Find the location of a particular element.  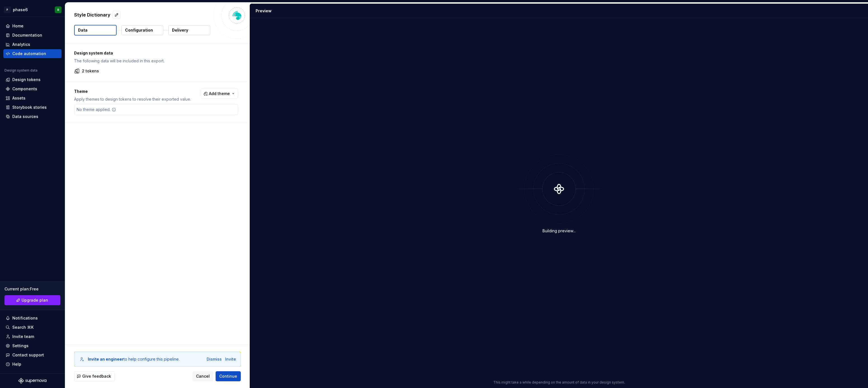

button: Continue is located at coordinates (228, 377).